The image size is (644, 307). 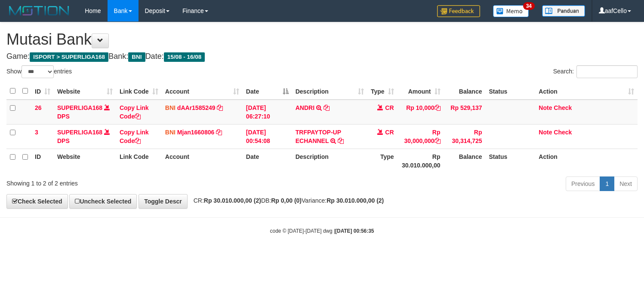 I want to click on th: Website, so click(x=85, y=161).